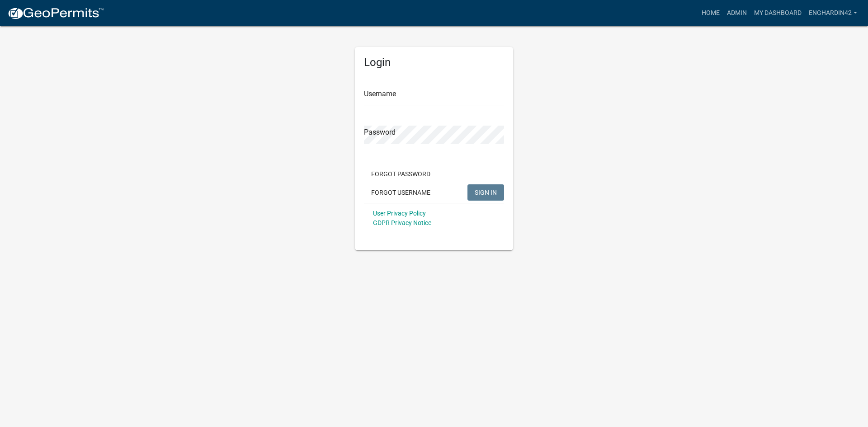 This screenshot has width=868, height=427. Describe the element at coordinates (485, 193) in the screenshot. I see `button: SIGN IN` at that location.